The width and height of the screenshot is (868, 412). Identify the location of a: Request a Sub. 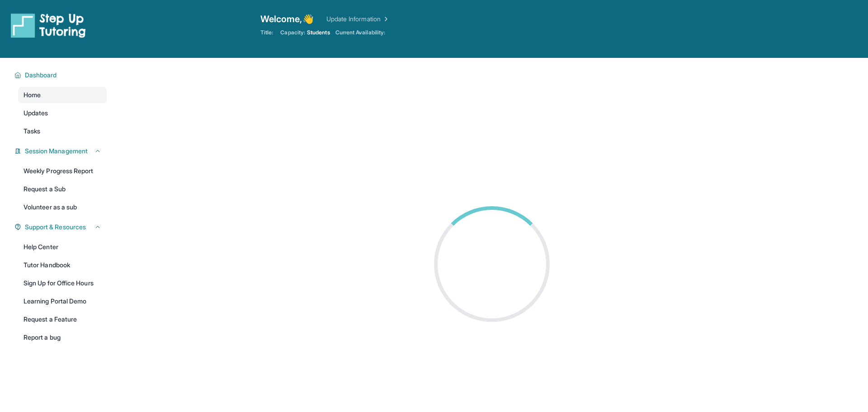
(62, 189).